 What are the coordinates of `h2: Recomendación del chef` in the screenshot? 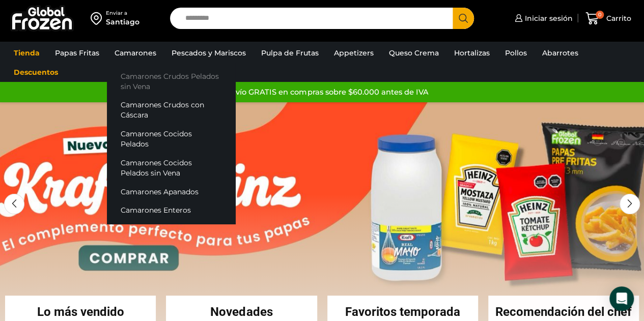 It's located at (564, 312).